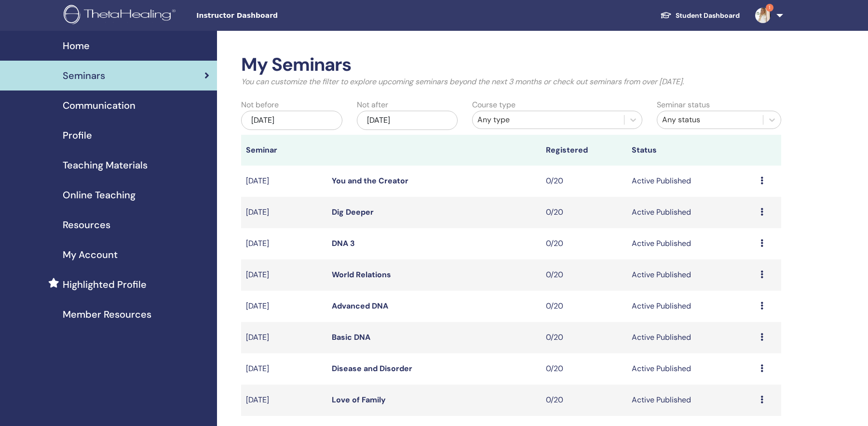  What do you see at coordinates (86, 225) in the screenshot?
I see `span: Resources` at bounding box center [86, 225].